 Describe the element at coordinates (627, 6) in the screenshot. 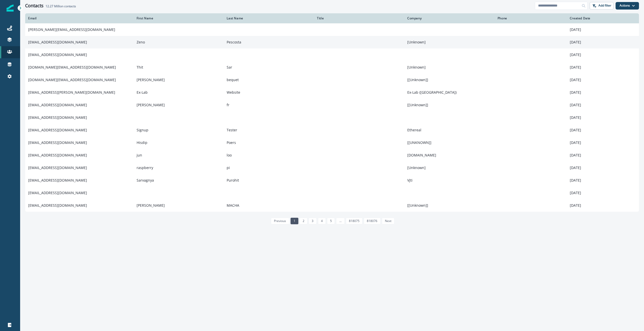

I see `button: Actions` at that location.